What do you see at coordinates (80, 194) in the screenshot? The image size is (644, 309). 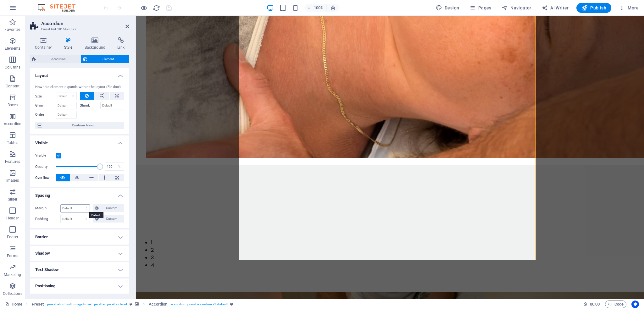 I see `h4: Spacing` at bounding box center [80, 194].